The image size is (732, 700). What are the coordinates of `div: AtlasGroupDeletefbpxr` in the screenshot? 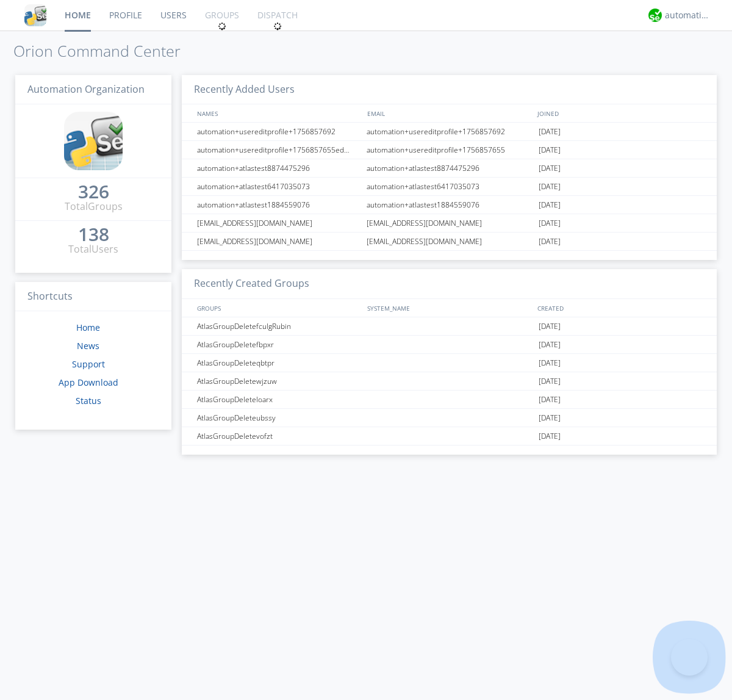 It's located at (278, 344).